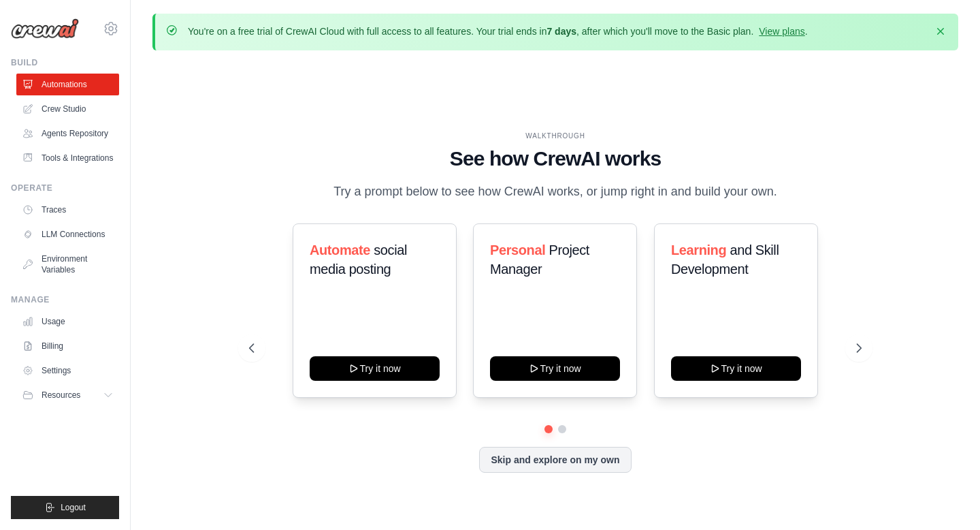 The image size is (980, 530). Describe the element at coordinates (67, 158) in the screenshot. I see `a: Tools & Integrations` at that location.